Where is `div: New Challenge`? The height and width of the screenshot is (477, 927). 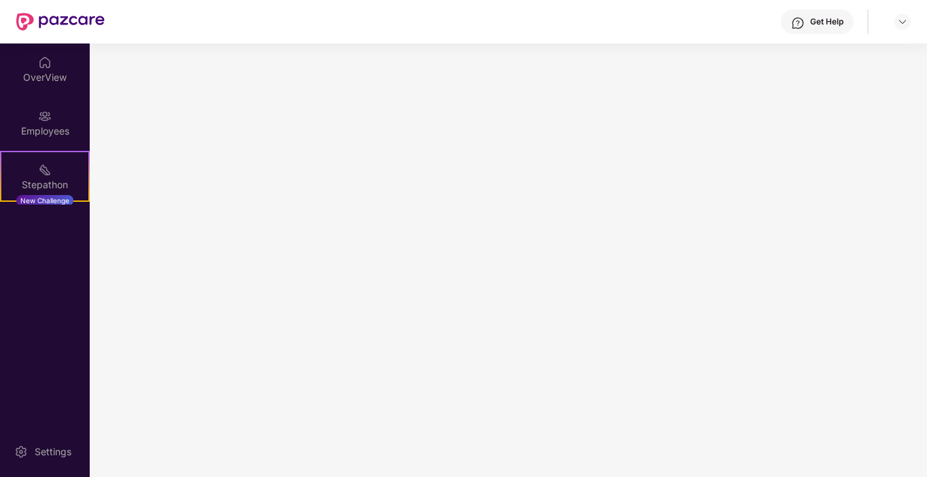
div: New Challenge is located at coordinates (45, 200).